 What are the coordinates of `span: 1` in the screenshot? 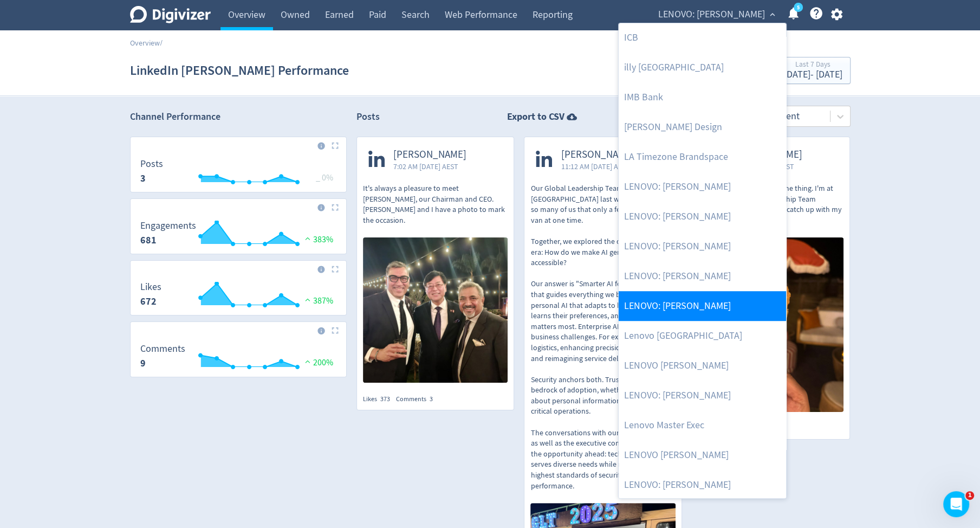 It's located at (969, 495).